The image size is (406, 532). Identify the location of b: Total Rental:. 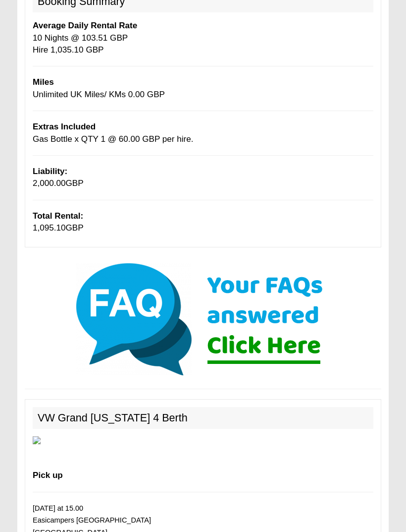
(58, 216).